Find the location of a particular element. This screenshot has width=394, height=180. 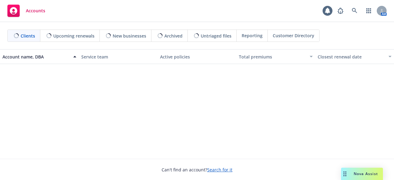

span: New businesses is located at coordinates (129, 36).